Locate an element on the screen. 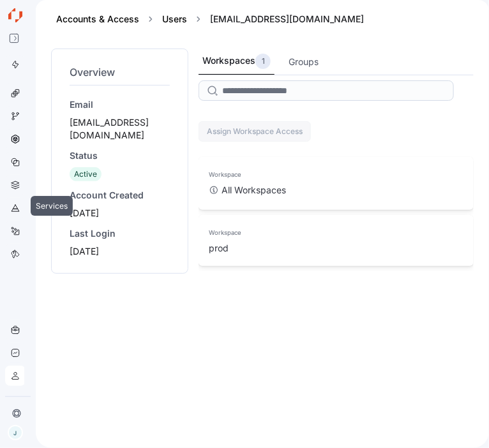  div: All Workspaces is located at coordinates (253, 190).